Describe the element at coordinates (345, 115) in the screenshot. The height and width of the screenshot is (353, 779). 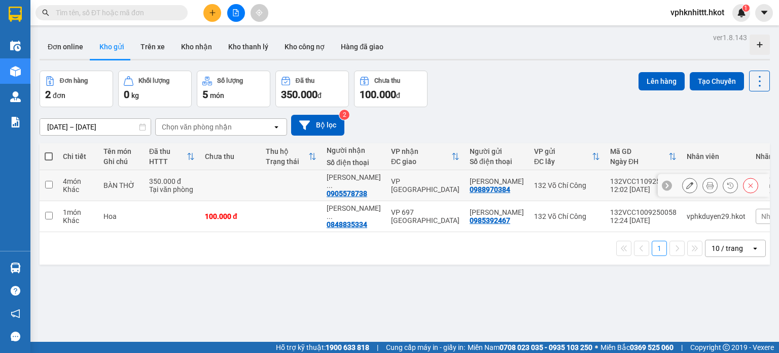
I see `sup: 2` at that location.